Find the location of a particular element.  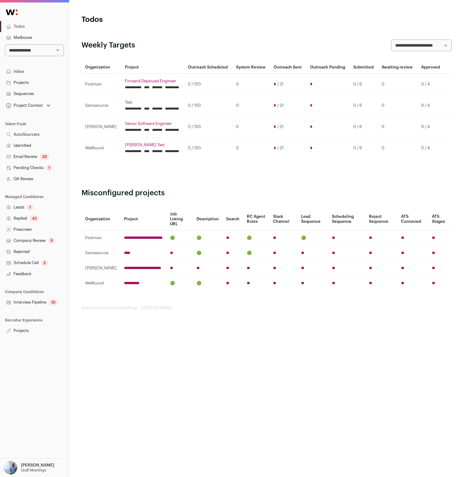

img: Wellfound is located at coordinates (12, 12).